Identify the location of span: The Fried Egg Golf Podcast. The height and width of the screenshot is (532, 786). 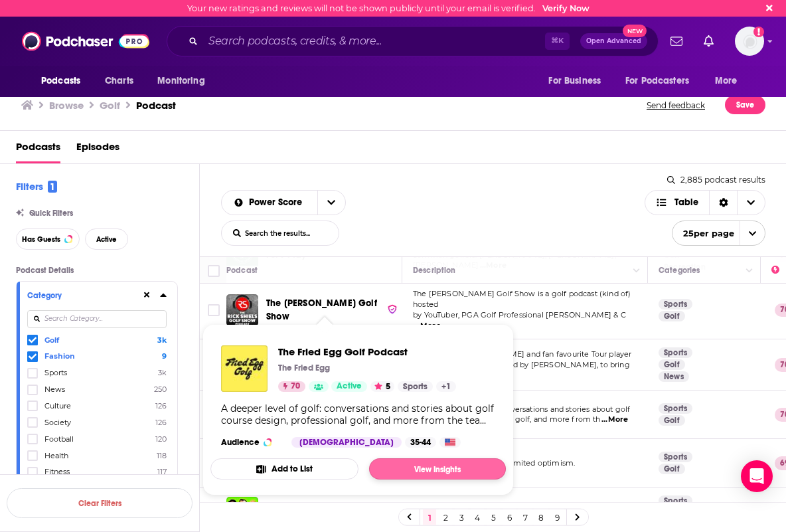
(367, 351).